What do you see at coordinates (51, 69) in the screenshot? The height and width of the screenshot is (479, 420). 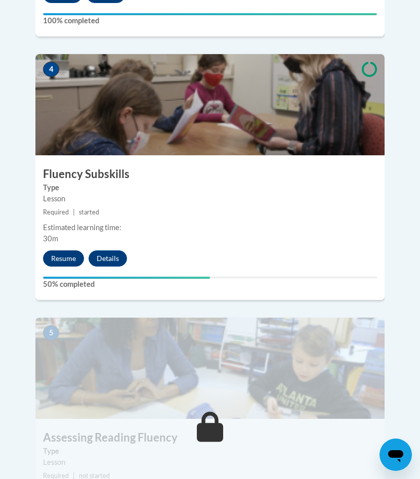 I see `span: 4` at bounding box center [51, 69].